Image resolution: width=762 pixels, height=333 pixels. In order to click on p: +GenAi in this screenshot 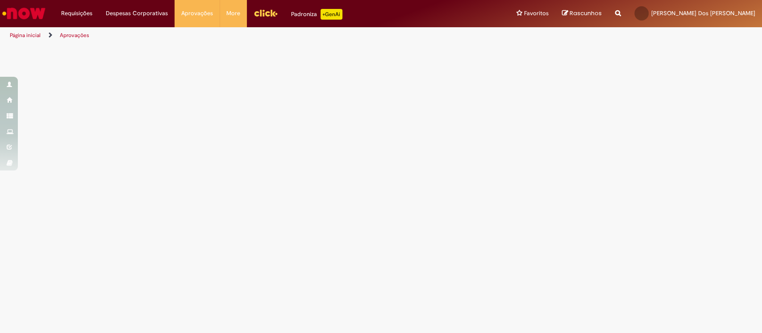, I will do `click(331, 14)`.